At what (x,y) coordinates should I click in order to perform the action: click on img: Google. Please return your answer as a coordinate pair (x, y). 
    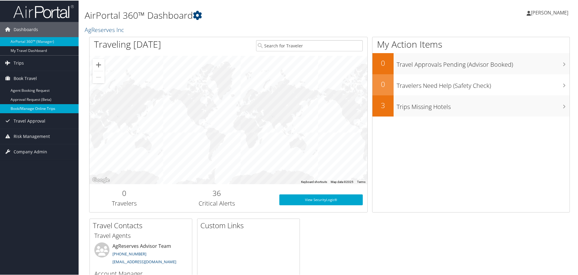
    Looking at the image, I should click on (101, 180).